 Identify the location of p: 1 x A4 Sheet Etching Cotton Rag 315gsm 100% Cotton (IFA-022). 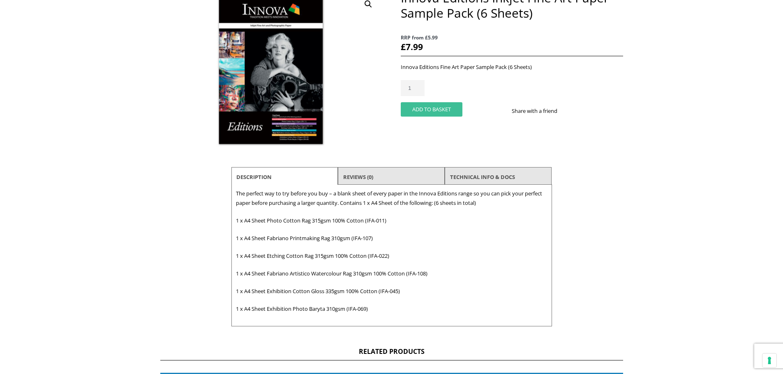
(391, 256).